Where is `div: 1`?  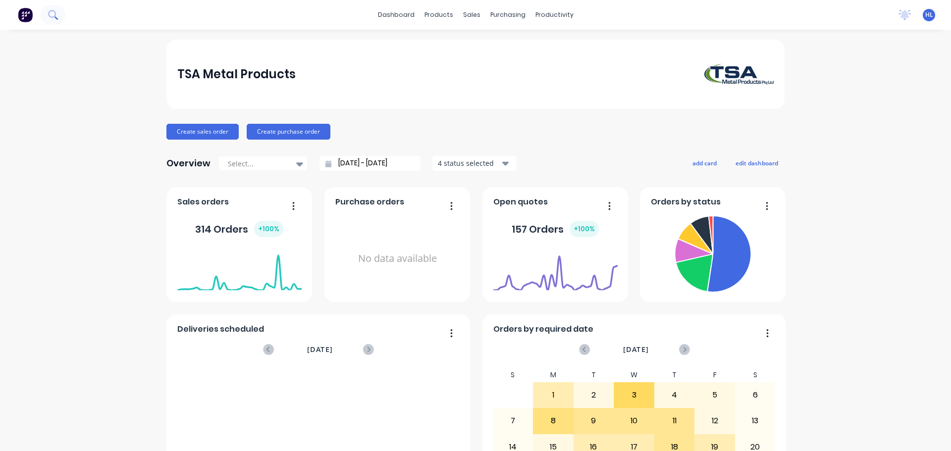 div: 1 is located at coordinates (553, 395).